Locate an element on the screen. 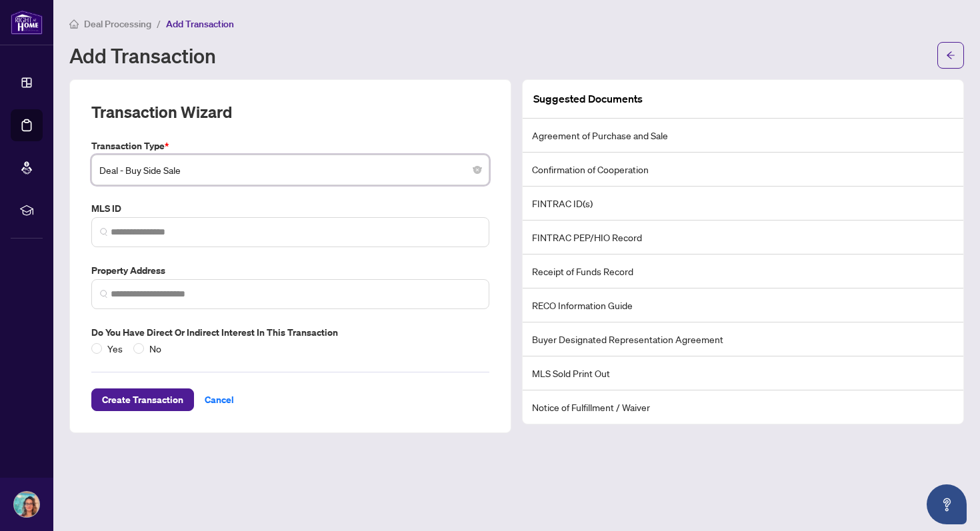  label: Property Address is located at coordinates (290, 271).